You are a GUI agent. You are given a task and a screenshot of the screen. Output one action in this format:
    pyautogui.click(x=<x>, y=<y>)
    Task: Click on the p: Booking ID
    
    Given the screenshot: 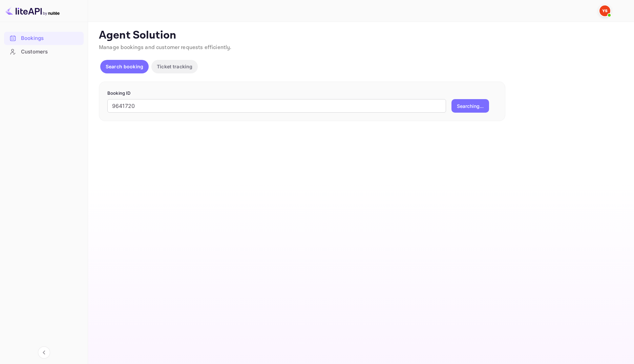 What is the action you would take?
    pyautogui.click(x=302, y=93)
    